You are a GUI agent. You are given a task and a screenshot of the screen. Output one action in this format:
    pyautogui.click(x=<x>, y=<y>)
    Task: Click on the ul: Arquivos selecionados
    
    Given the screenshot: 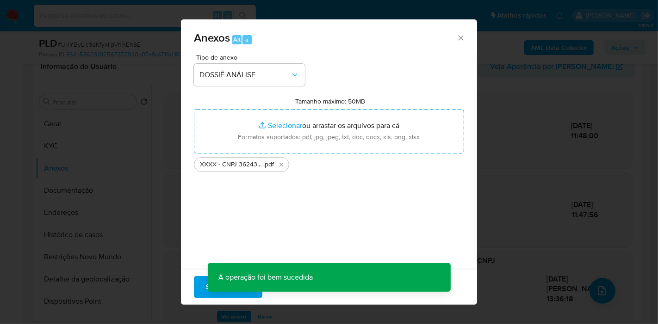 What is the action you would take?
    pyautogui.click(x=329, y=163)
    